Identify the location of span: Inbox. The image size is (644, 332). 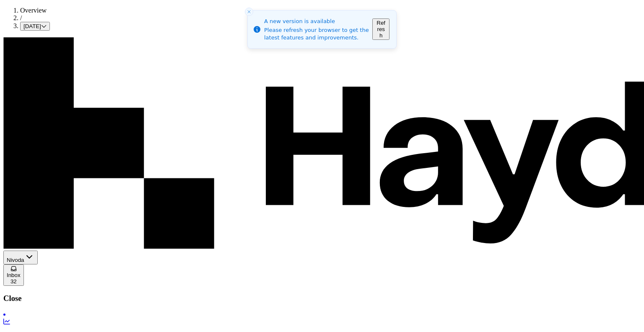
(14, 275).